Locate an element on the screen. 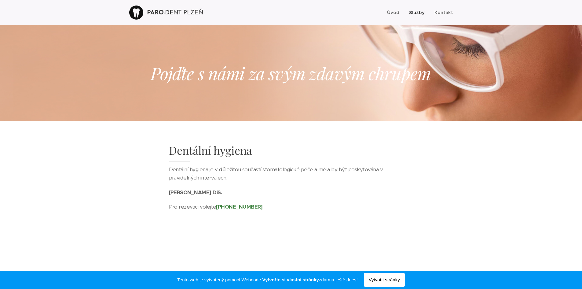 The image size is (582, 289). em: Pojďte s námi za svým zdavým chrupem is located at coordinates (291, 73).